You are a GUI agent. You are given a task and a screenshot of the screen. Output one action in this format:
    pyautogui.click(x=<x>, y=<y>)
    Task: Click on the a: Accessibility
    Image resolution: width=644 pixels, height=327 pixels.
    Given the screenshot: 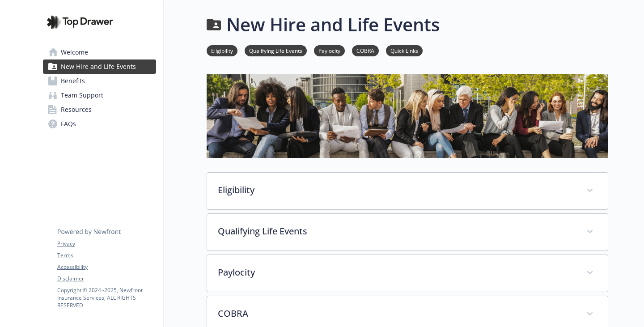 What is the action you would take?
    pyautogui.click(x=107, y=267)
    